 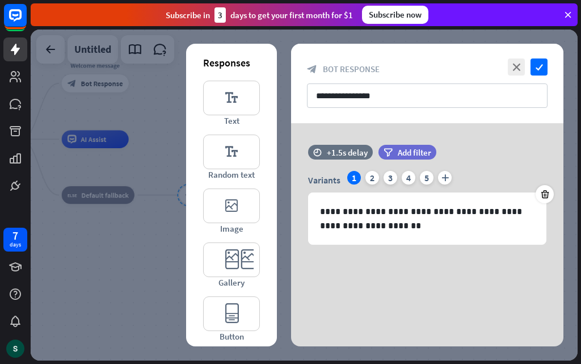 What do you see at coordinates (354, 178) in the screenshot?
I see `div: 1` at bounding box center [354, 178].